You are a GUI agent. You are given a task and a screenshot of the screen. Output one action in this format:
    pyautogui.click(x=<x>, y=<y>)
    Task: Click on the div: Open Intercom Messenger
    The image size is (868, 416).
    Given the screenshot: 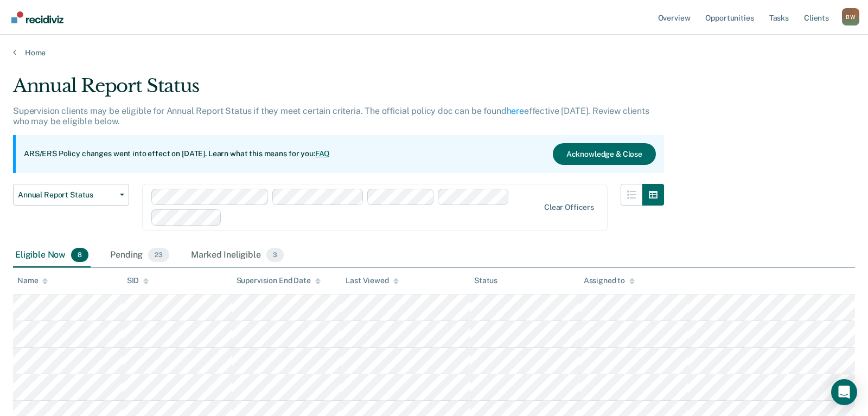 What is the action you would take?
    pyautogui.click(x=844, y=392)
    